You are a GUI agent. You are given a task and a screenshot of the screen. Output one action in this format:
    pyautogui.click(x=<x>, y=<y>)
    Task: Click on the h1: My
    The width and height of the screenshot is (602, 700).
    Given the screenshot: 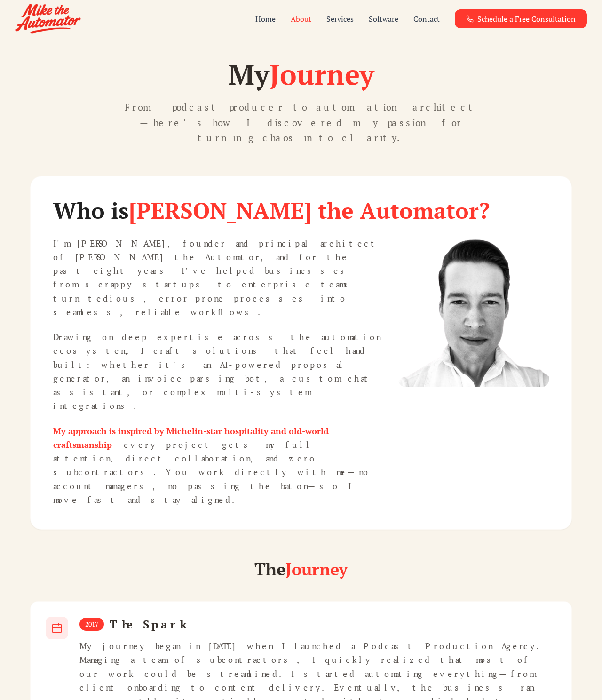 What is the action you would take?
    pyautogui.click(x=301, y=74)
    